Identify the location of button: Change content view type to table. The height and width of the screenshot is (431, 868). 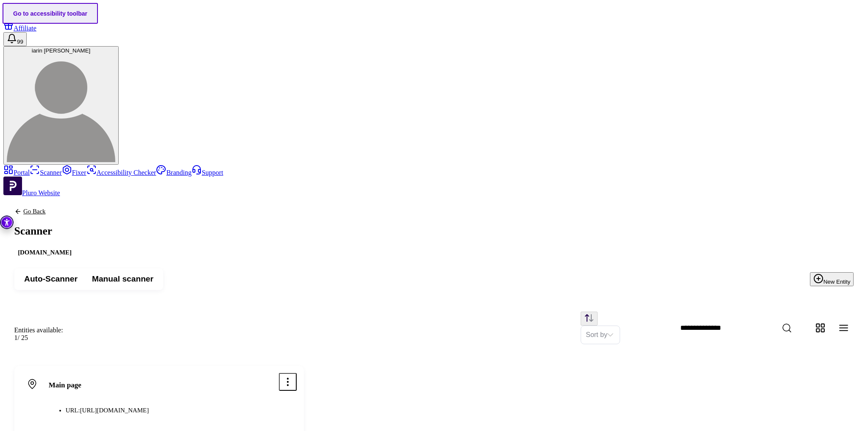
(843, 328).